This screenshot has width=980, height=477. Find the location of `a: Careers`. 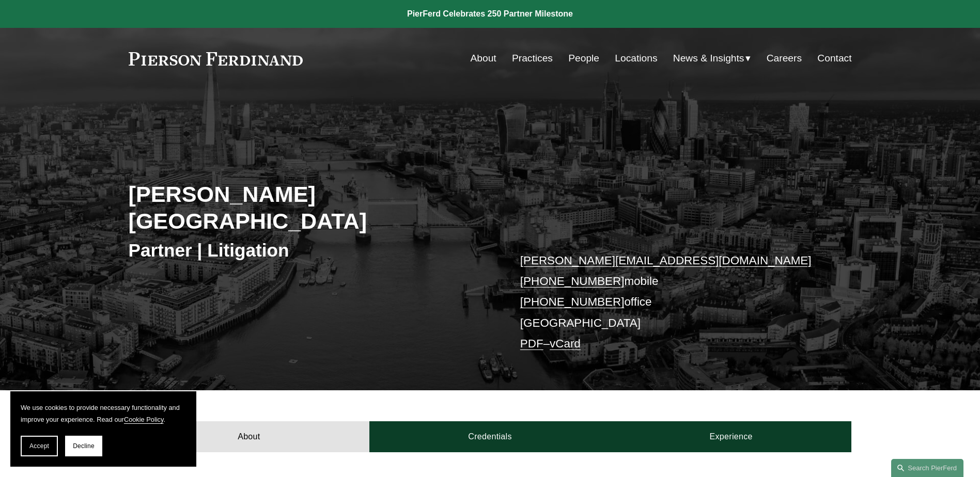

a: Careers is located at coordinates (784, 58).